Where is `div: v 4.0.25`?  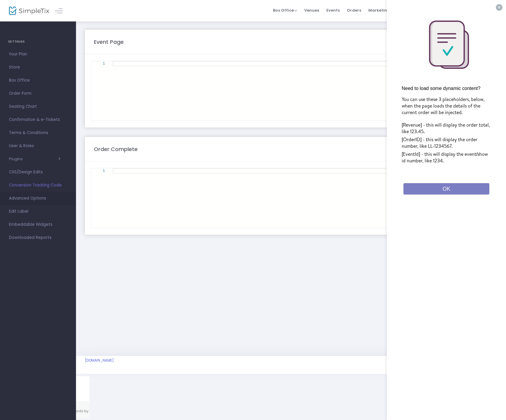 div: v 4.0.25 is located at coordinates (23, 12).